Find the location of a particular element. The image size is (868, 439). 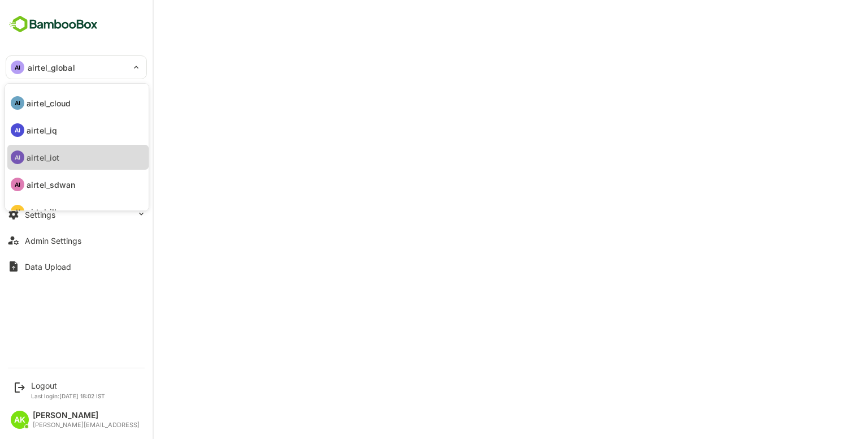

p: airtel_sdwan is located at coordinates (51, 185).